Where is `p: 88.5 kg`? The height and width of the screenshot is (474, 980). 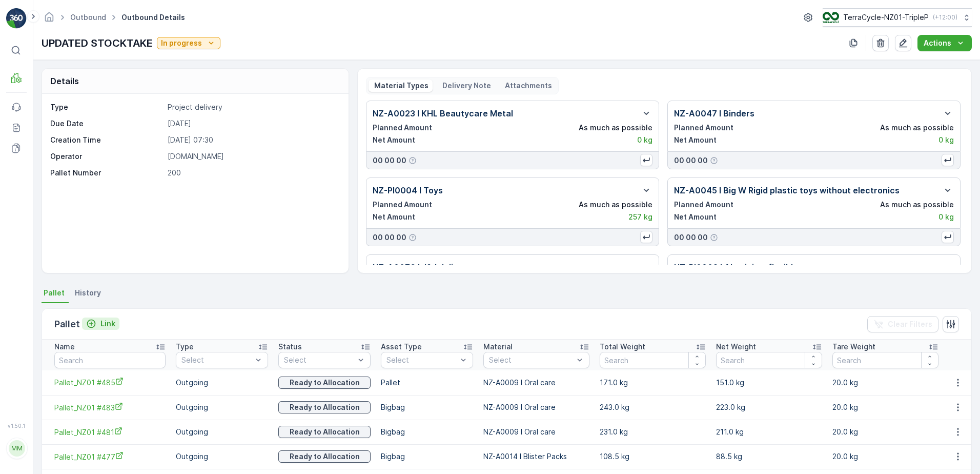
p: 88.5 kg is located at coordinates (768, 457).